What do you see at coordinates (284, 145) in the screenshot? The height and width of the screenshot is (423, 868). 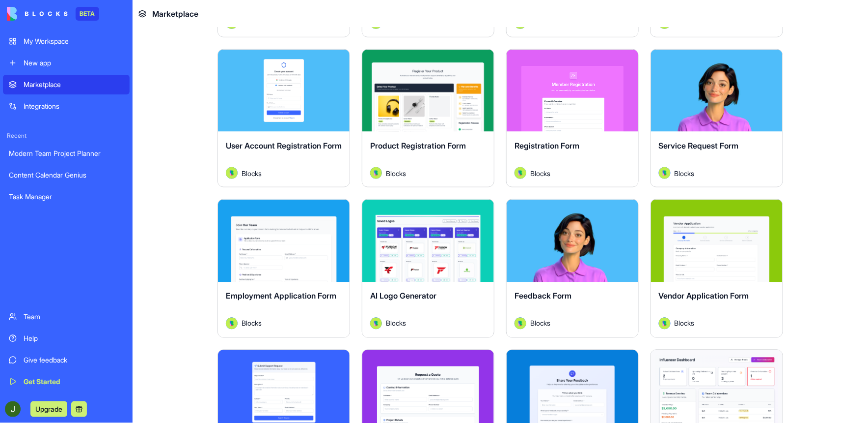 I see `span: User Account Registration Form` at bounding box center [284, 145].